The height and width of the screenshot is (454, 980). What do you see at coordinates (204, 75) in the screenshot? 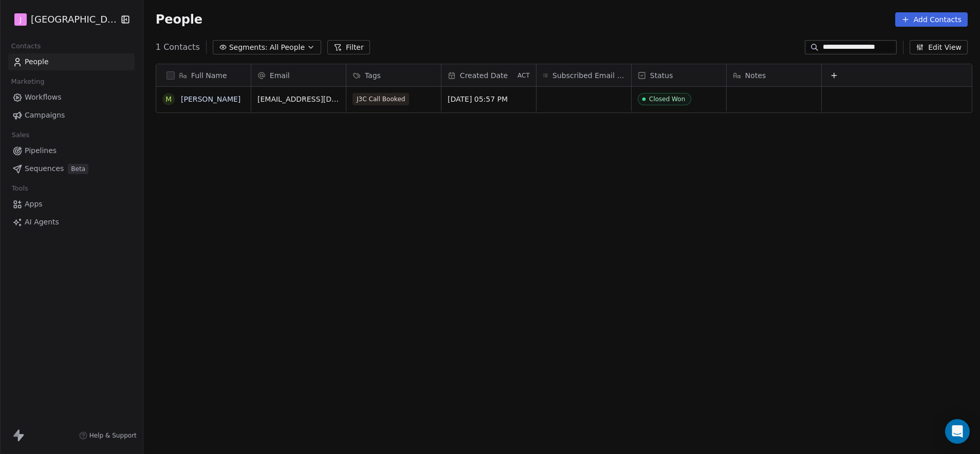
I see `div: Full Name` at bounding box center [204, 75].